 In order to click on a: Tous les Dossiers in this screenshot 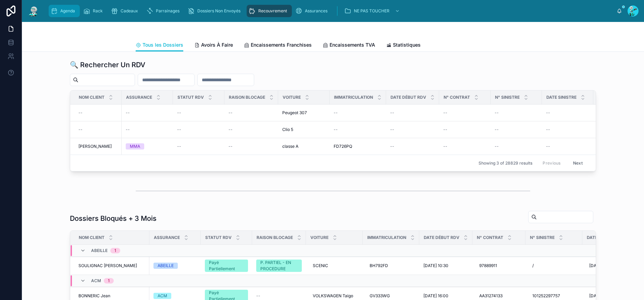, I will do `click(159, 45)`.